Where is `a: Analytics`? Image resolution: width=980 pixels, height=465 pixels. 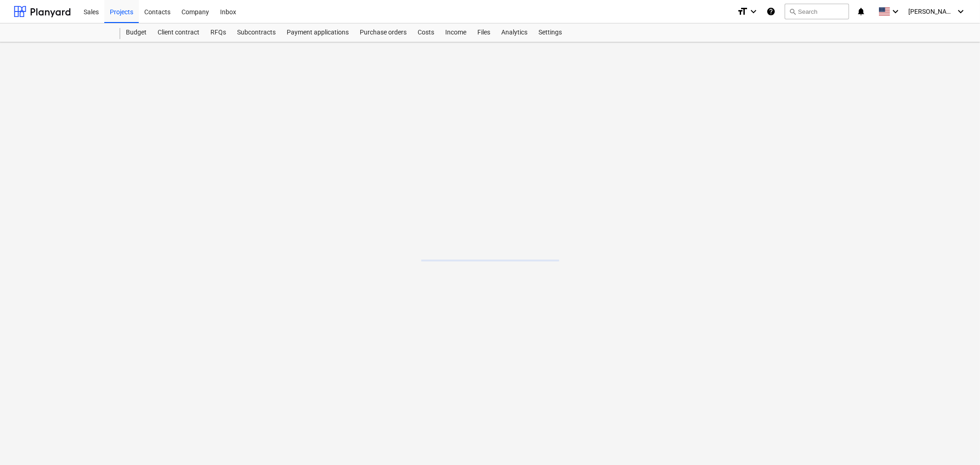 a: Analytics is located at coordinates (514, 33).